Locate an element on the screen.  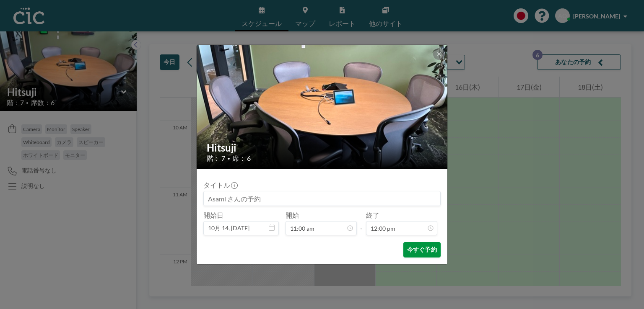
input: Asami さんの予約 is located at coordinates (322, 199).